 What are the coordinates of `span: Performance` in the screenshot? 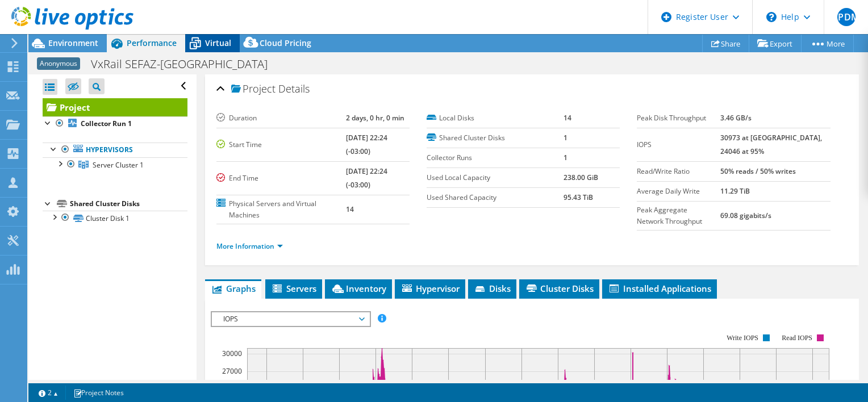 It's located at (152, 42).